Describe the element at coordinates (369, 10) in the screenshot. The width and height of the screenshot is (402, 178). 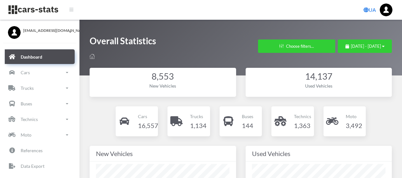
I see `a: UA` at that location.